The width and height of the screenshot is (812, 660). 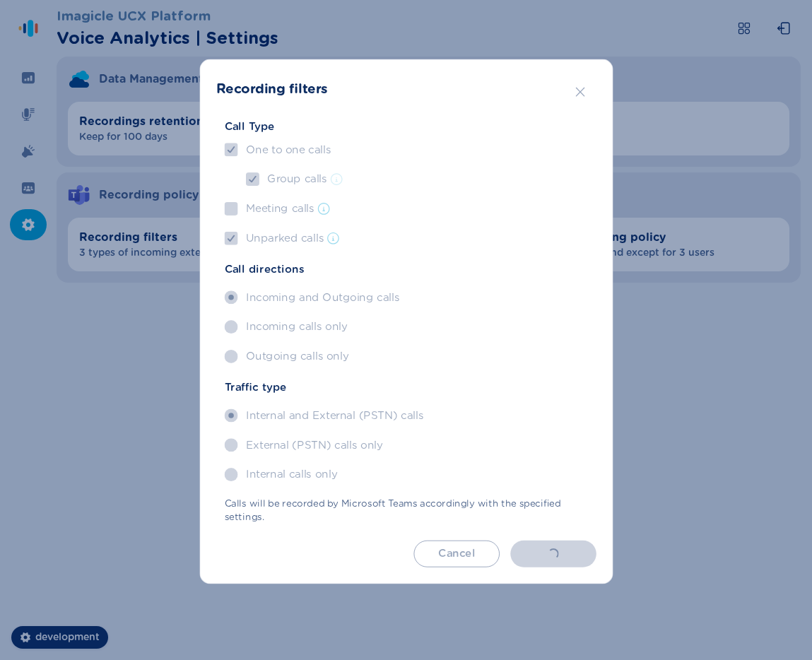 What do you see at coordinates (255, 387) in the screenshot?
I see `span: Traffic type` at bounding box center [255, 387].